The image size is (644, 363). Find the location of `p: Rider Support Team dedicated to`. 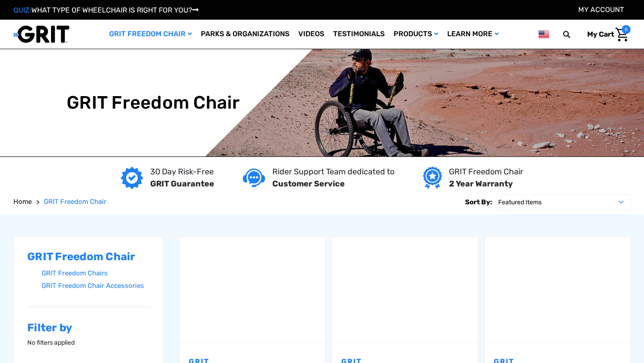

p: Rider Support Team dedicated to is located at coordinates (333, 172).